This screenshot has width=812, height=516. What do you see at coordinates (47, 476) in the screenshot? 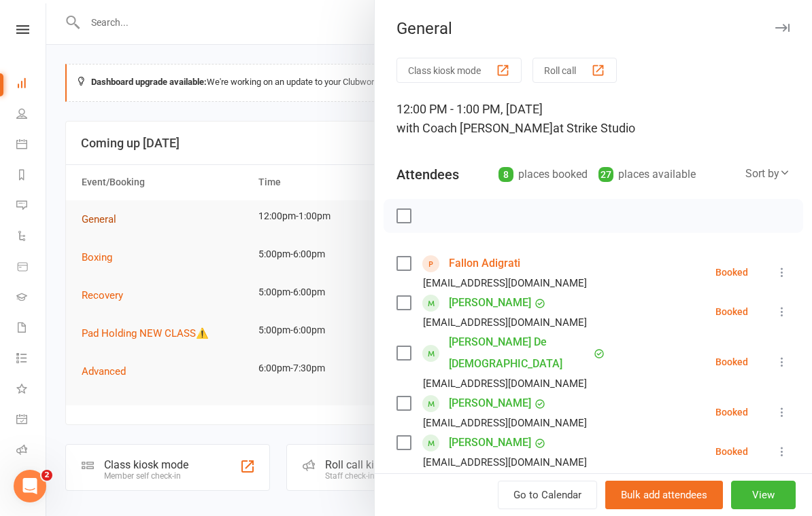
I see `span: 2` at bounding box center [47, 476].